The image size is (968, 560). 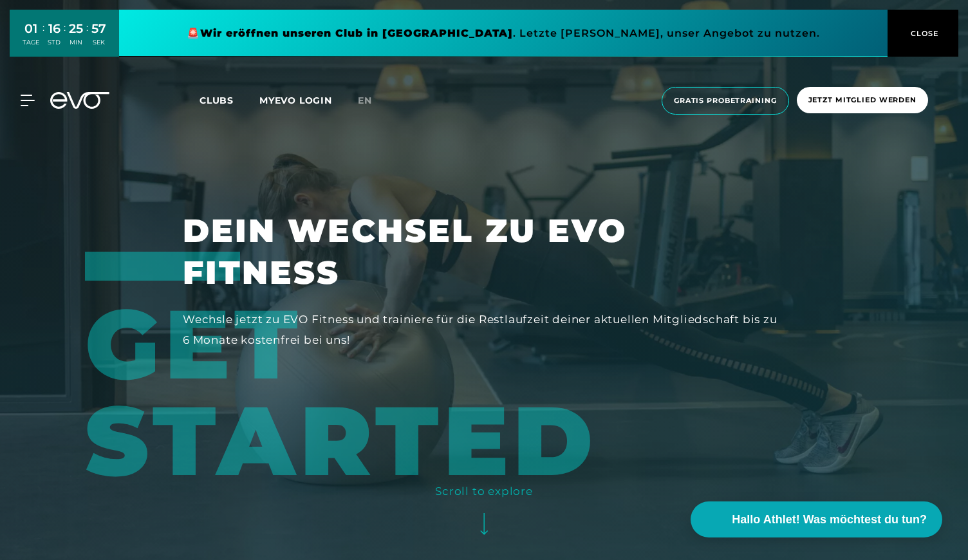 What do you see at coordinates (484, 252) in the screenshot?
I see `h1: Dein Wechsel zu EVO Fitness` at bounding box center [484, 252].